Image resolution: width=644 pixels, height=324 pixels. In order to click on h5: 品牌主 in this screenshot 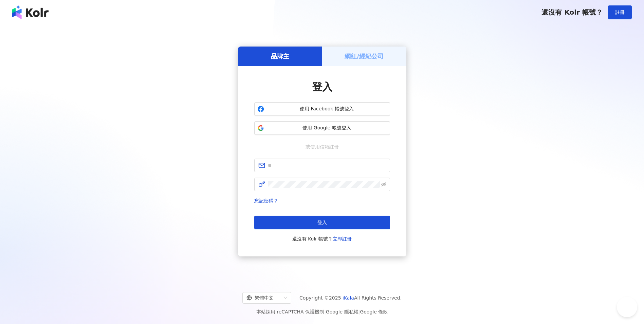, I will do `click(280, 56)`.